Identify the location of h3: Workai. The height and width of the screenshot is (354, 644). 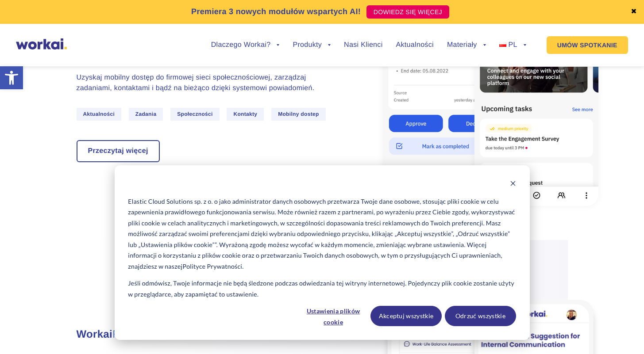
(209, 335).